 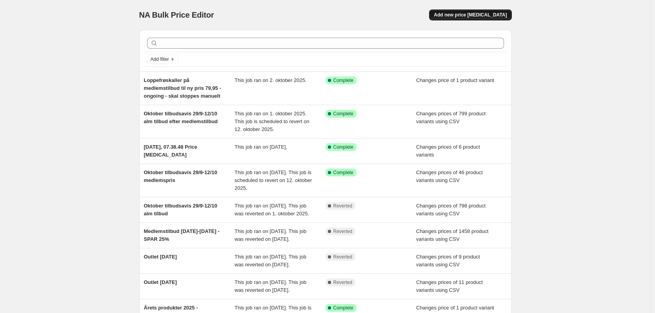 What do you see at coordinates (182, 88) in the screenshot?
I see `span: Loppefrøskaller på medlemstilbud til ny pris 79,95 -ongoing - skal stoppes manuelt` at bounding box center [182, 88].